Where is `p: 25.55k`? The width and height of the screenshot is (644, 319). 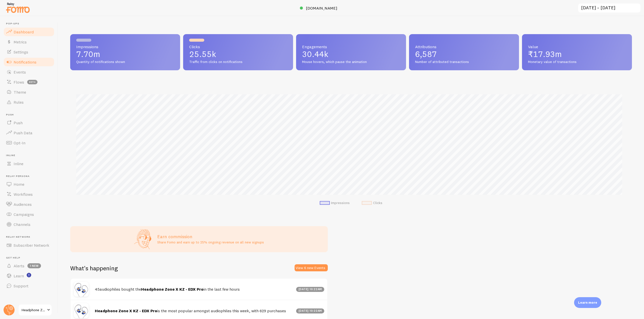
p: 25.55k is located at coordinates (238, 54).